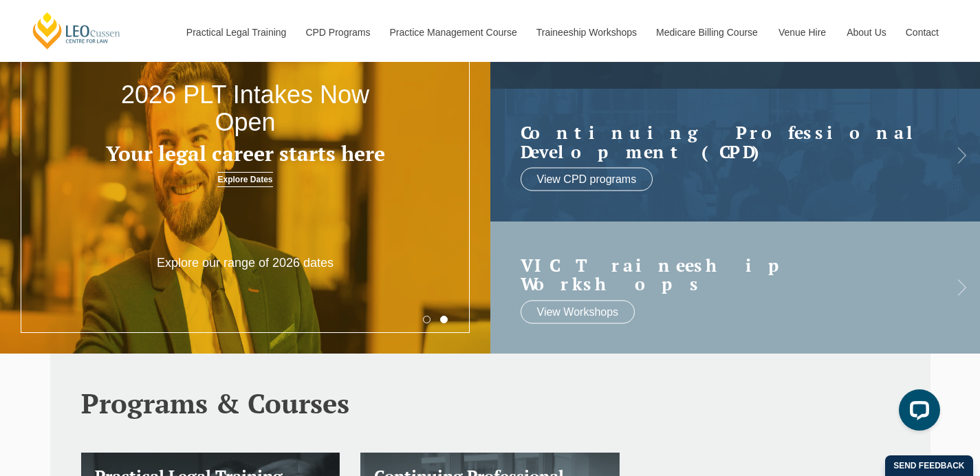 This screenshot has width=980, height=476. I want to click on a: Continuing ProfessionalDevelopment (CPD), so click(721, 141).